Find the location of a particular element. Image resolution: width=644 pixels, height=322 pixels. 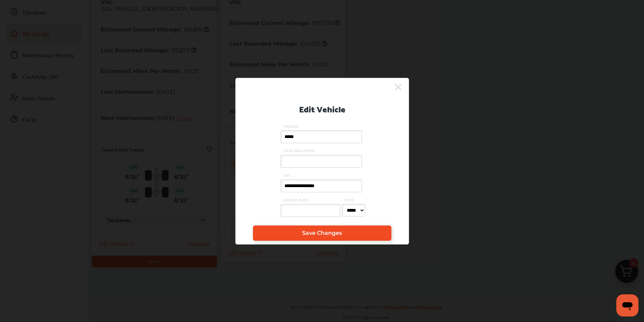

span: LICENSE PLATE is located at coordinates (311, 200).